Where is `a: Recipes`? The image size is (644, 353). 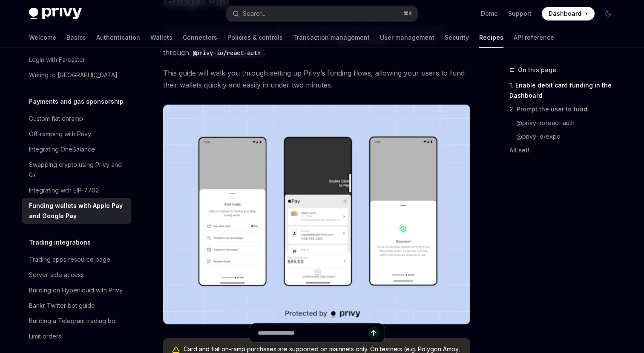
a: Recipes is located at coordinates (492, 38).